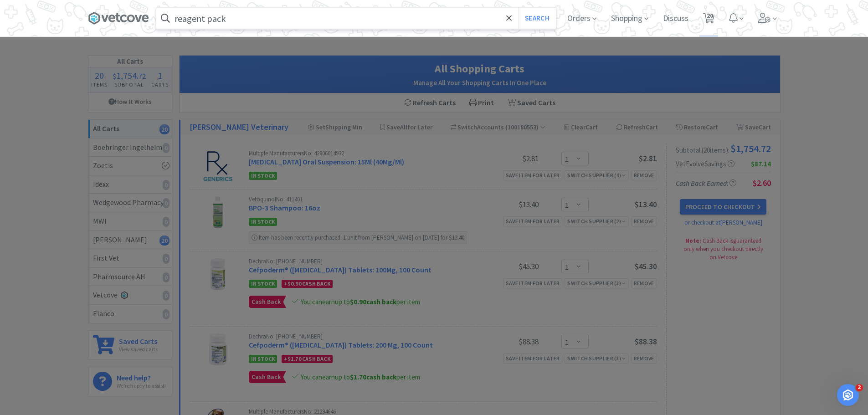 This screenshot has width=868, height=415. Describe the element at coordinates (860, 387) in the screenshot. I see `span: 2` at that location.